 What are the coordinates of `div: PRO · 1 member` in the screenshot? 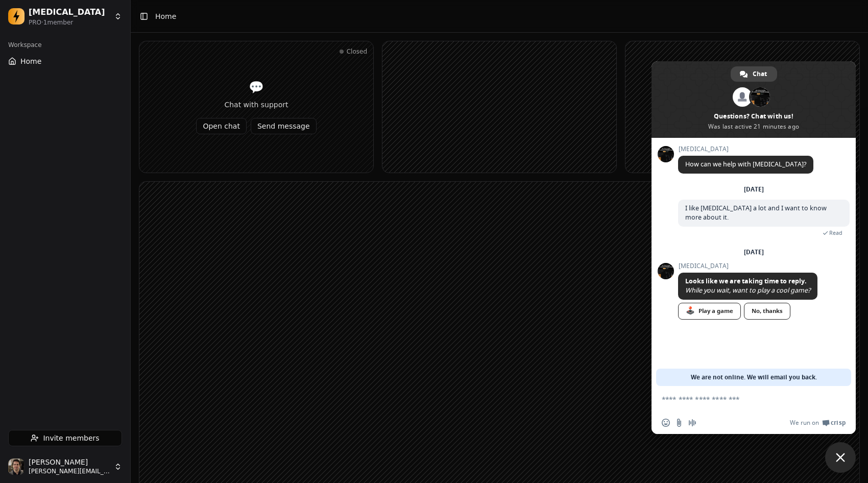 It's located at (69, 23).